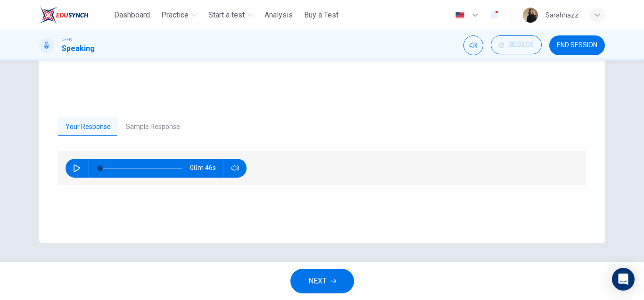 The image size is (644, 300). I want to click on span: 00m 46s, so click(207, 168).